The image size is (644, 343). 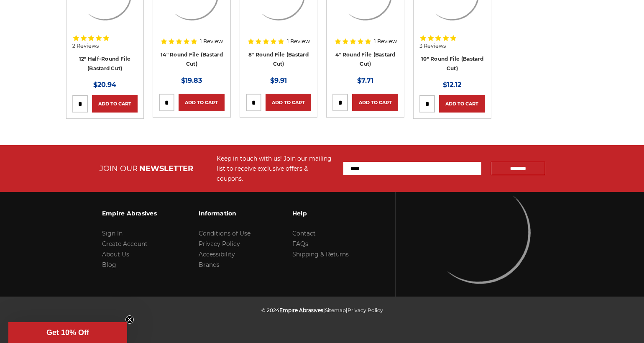 What do you see at coordinates (112, 233) in the screenshot?
I see `a: Sign In` at bounding box center [112, 233].